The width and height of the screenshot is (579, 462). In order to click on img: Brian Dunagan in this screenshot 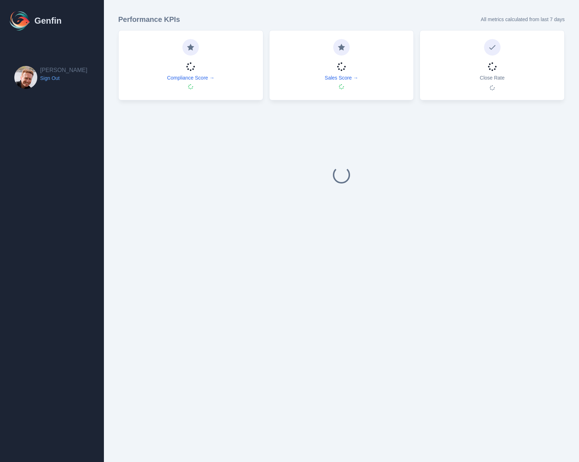, I will do `click(26, 77)`.